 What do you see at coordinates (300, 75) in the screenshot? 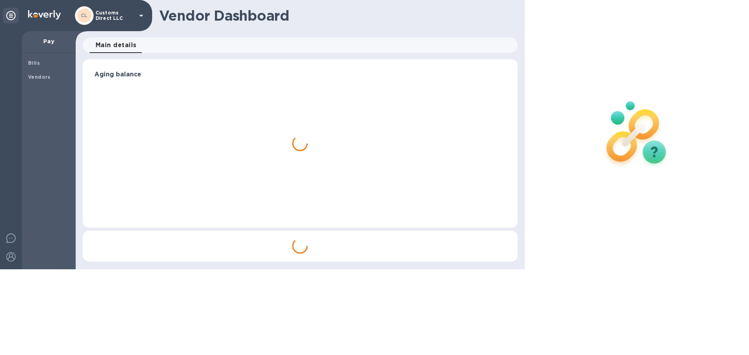
I see `h3: Aging balance` at bounding box center [300, 75].